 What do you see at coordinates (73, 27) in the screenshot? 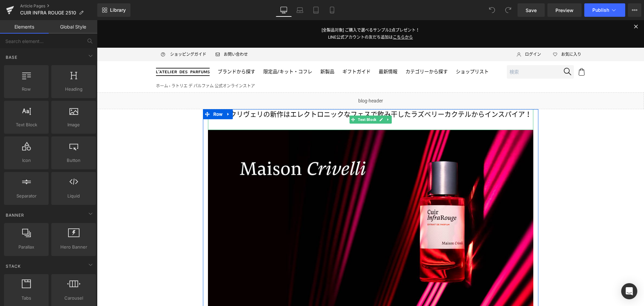
I see `a: Global Style` at bounding box center [73, 27].